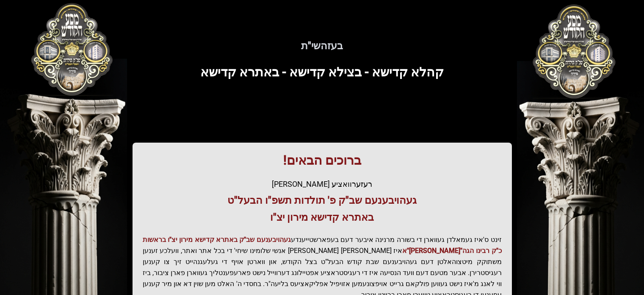  I want to click on h3: באתרא קדישא מירון יצ"ו, so click(322, 217).